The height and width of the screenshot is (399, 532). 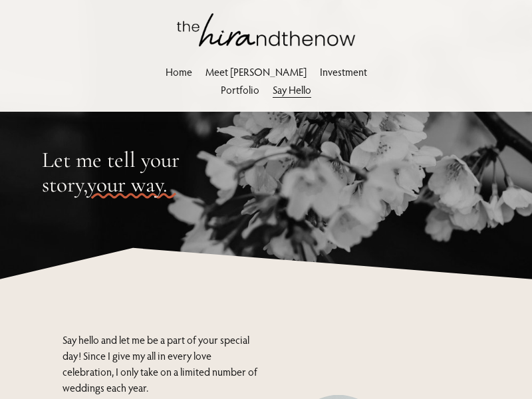 What do you see at coordinates (162, 364) in the screenshot?
I see `p: Say hello and let me be a part of your special day! Since I give my all in every love celebration...` at bounding box center [162, 364].